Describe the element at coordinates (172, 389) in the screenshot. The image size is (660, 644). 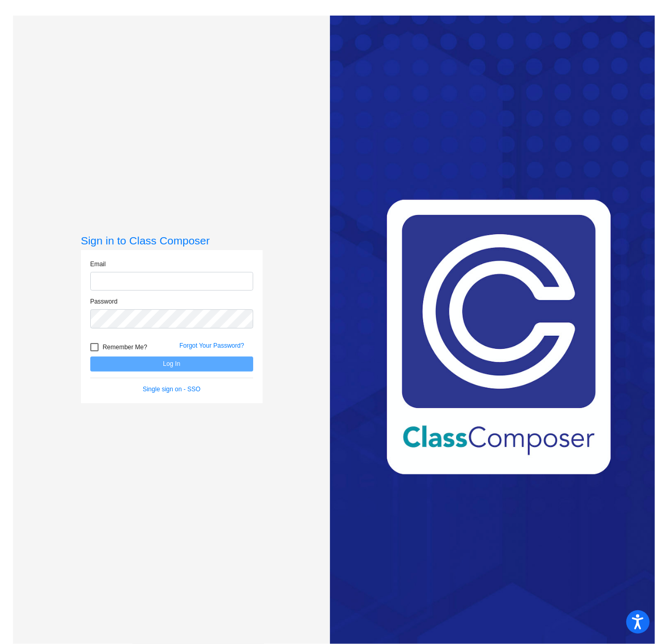
I see `a: Single sign on - SSO` at that location.